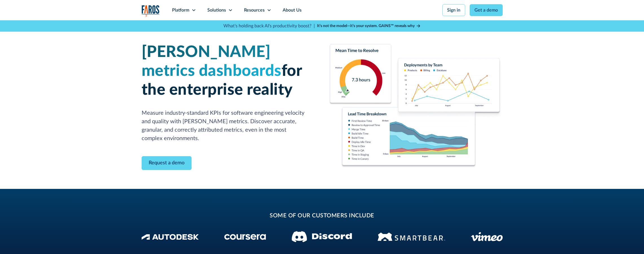  Describe the element at coordinates (486, 10) in the screenshot. I see `a: Get a demo` at that location.